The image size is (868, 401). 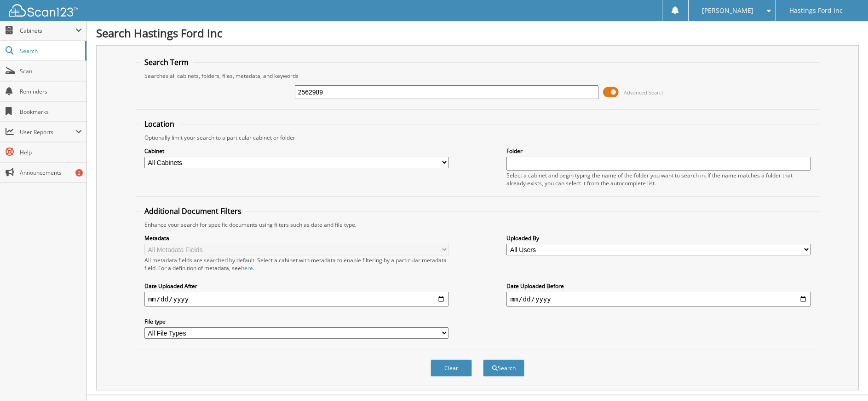 What do you see at coordinates (659, 238) in the screenshot?
I see `label: Uploaded By` at bounding box center [659, 238].